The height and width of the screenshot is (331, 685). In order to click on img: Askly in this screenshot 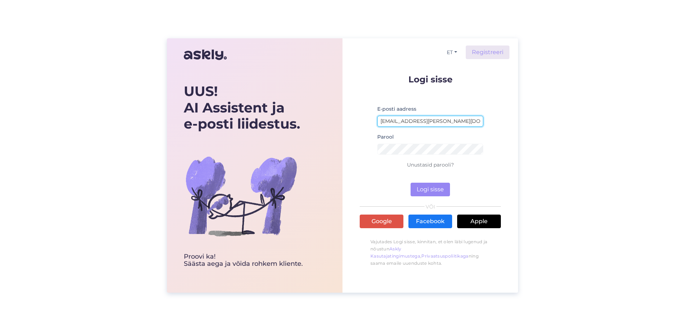, I will do `click(205, 55)`.